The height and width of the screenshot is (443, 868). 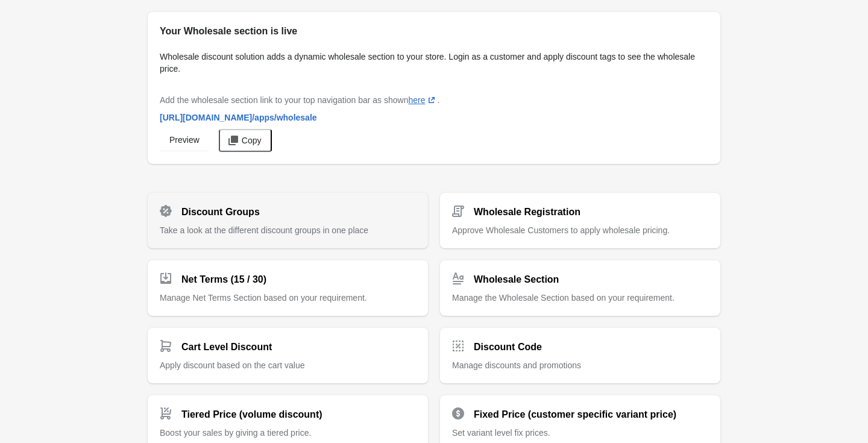 I want to click on a: here(opens a new window), so click(x=423, y=100).